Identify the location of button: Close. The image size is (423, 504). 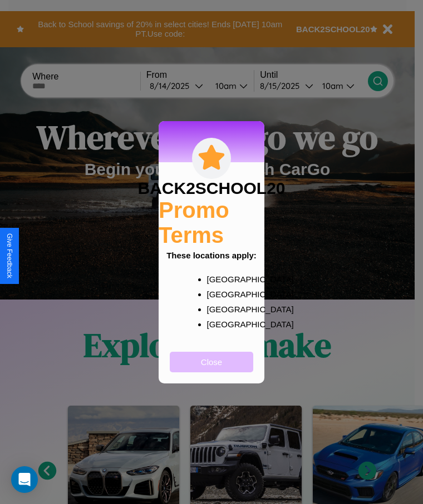
(211, 362).